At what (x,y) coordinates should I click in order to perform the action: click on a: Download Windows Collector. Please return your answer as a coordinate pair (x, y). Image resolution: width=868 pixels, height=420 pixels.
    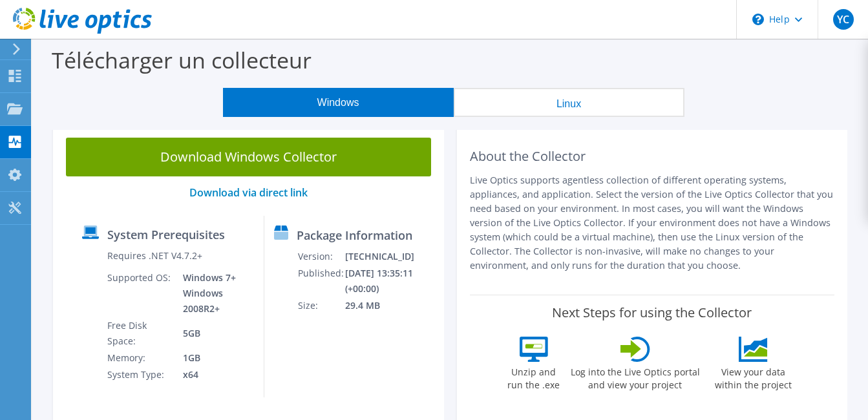
    Looking at the image, I should click on (248, 157).